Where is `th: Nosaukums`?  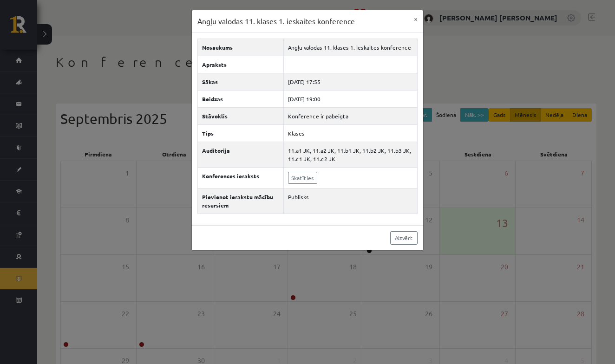 th: Nosaukums is located at coordinates (241, 47).